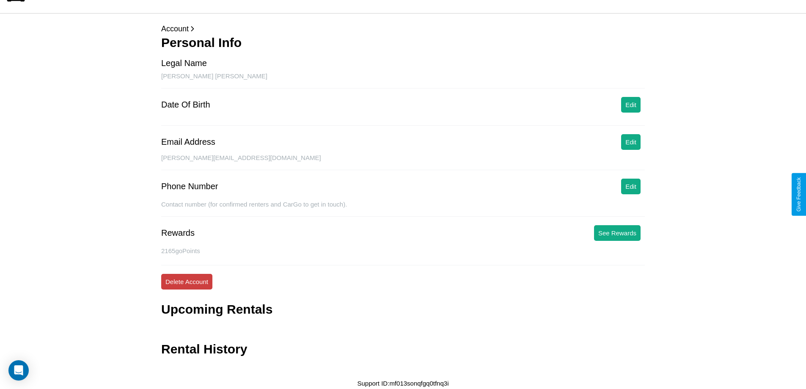 Image resolution: width=806 pixels, height=389 pixels. What do you see at coordinates (204, 349) in the screenshot?
I see `h3: Rental History` at bounding box center [204, 349].